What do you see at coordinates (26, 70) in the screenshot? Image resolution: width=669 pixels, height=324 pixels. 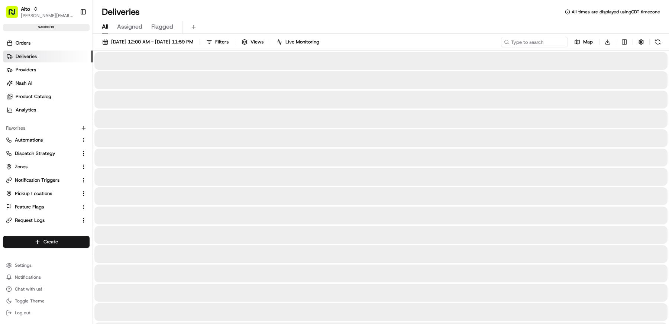 I see `span: Providers` at bounding box center [26, 70].